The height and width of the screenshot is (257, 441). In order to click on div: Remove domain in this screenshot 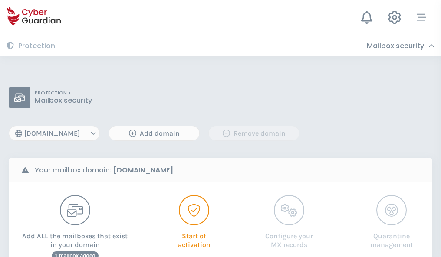, I will do `click(254, 134)`.